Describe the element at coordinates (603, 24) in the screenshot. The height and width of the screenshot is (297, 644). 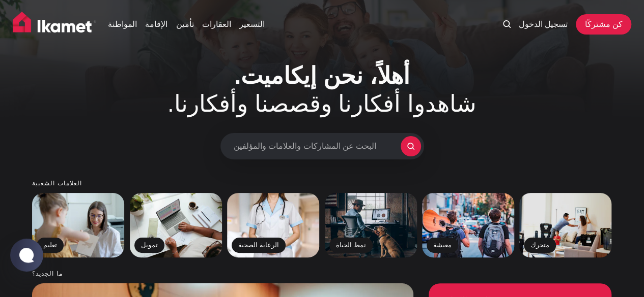
I see `a: كن مشتركًا` at that location.